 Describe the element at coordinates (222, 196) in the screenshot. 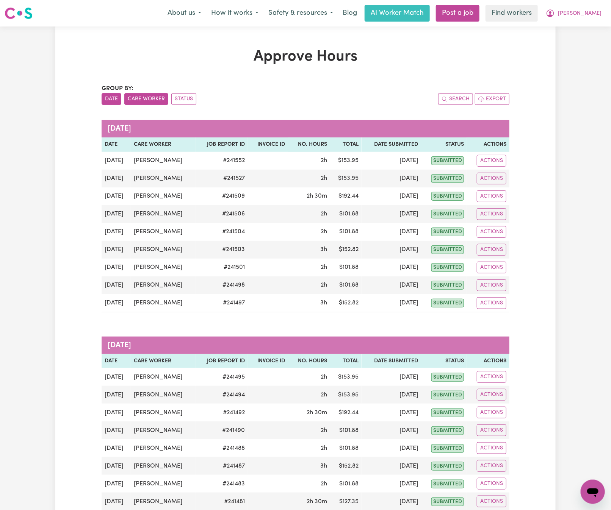

I see `td: # 241509` at that location.